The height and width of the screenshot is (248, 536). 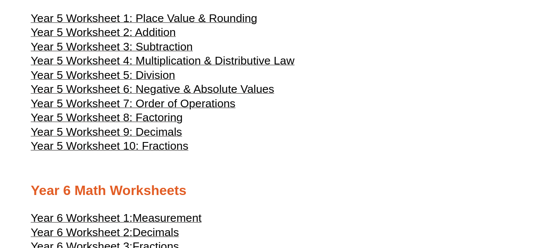 I want to click on span: Year 5 Worksheet 3: Subtraction, so click(x=112, y=47).